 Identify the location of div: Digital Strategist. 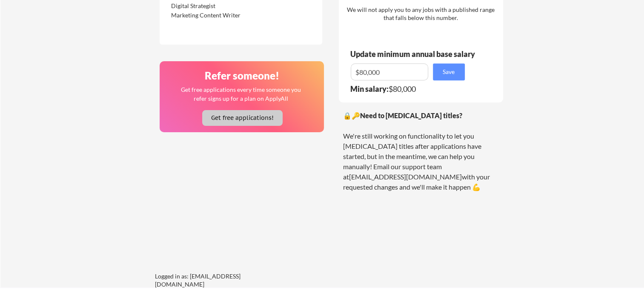
(216, 6).